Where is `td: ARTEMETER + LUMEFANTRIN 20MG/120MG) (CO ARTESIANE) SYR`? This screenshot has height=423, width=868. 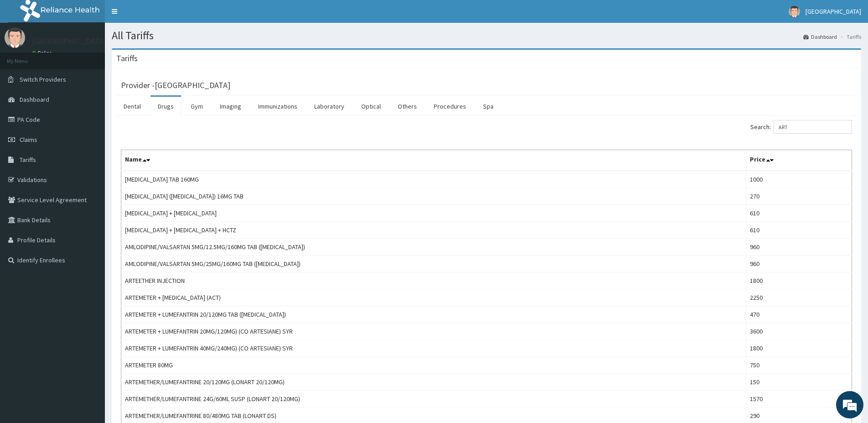 td: ARTEMETER + LUMEFANTRIN 20MG/120MG) (CO ARTESIANE) SYR is located at coordinates (434, 331).